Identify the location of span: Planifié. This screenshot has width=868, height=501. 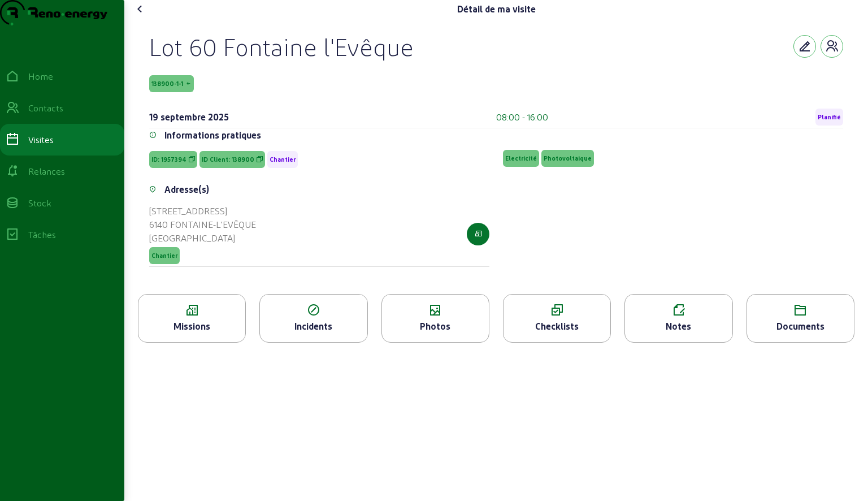
(829, 117).